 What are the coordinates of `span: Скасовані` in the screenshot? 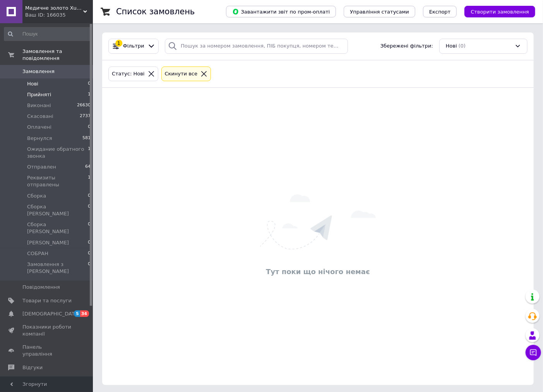 It's located at (40, 117).